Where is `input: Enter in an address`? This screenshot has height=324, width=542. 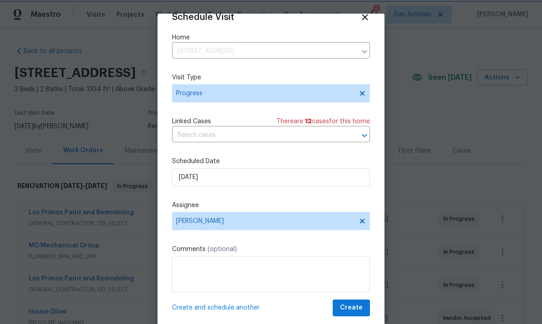
input: Enter in an address is located at coordinates (264, 51).